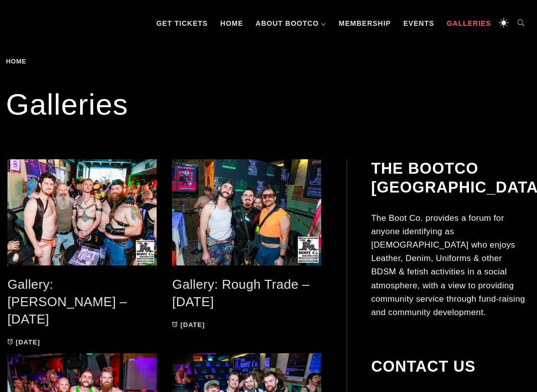 This screenshot has height=392, width=537. Describe the element at coordinates (418, 23) in the screenshot. I see `a: Events` at that location.